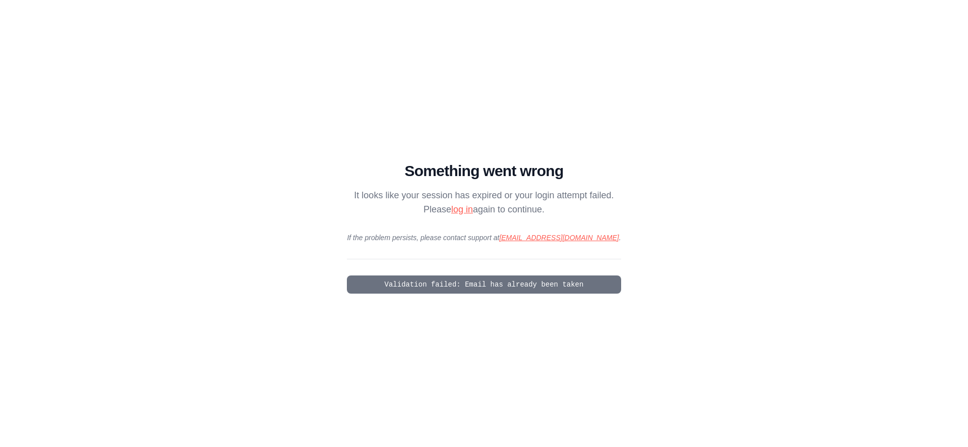 The image size is (968, 447). Describe the element at coordinates (943, 423) in the screenshot. I see `div: Chat Widget` at that location.